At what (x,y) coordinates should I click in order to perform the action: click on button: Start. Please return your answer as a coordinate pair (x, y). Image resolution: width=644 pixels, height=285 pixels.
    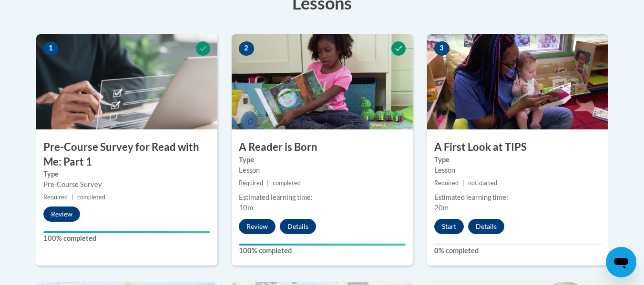
    Looking at the image, I should click on (449, 227).